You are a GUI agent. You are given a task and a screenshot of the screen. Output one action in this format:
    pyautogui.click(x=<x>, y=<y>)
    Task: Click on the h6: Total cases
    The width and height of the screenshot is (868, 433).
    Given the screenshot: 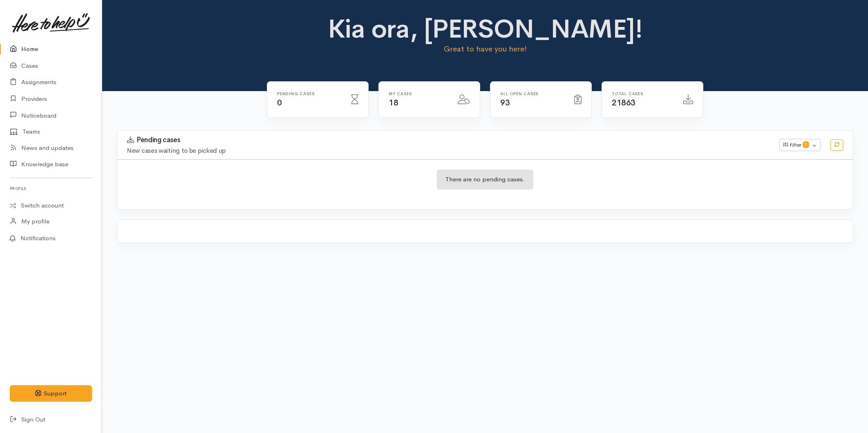 What is the action you would take?
    pyautogui.click(x=643, y=93)
    